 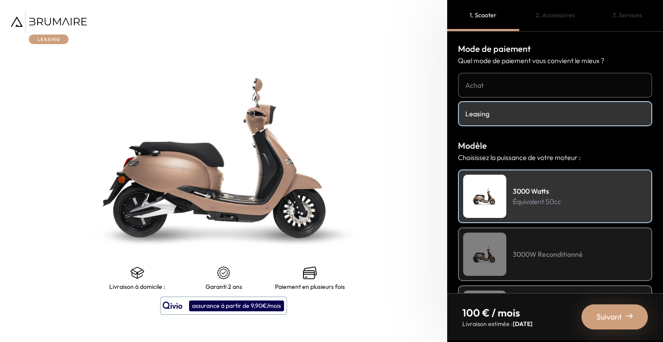 What do you see at coordinates (237, 305) in the screenshot?
I see `div: assurance à partir de 9,90€/mois` at bounding box center [237, 305].